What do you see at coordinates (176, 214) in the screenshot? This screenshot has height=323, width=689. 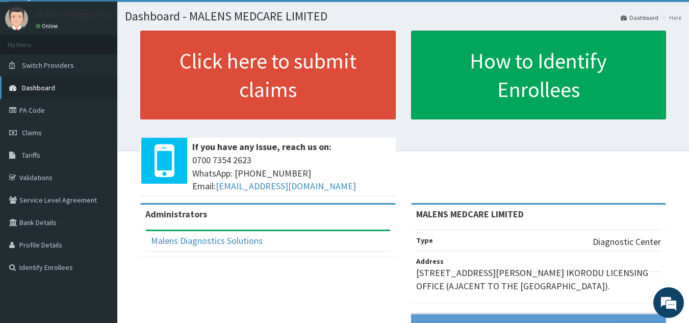 I see `b: Administrators` at bounding box center [176, 214].